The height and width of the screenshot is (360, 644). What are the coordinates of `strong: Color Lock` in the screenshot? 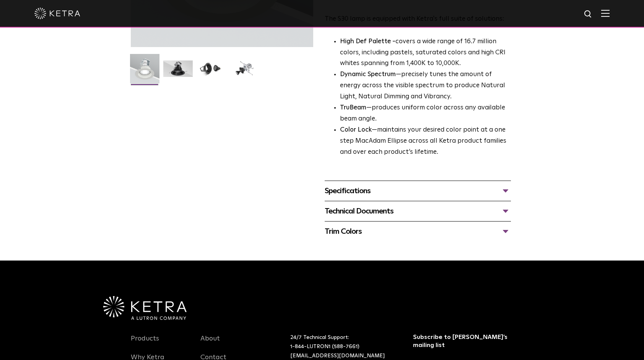 It's located at (356, 130).